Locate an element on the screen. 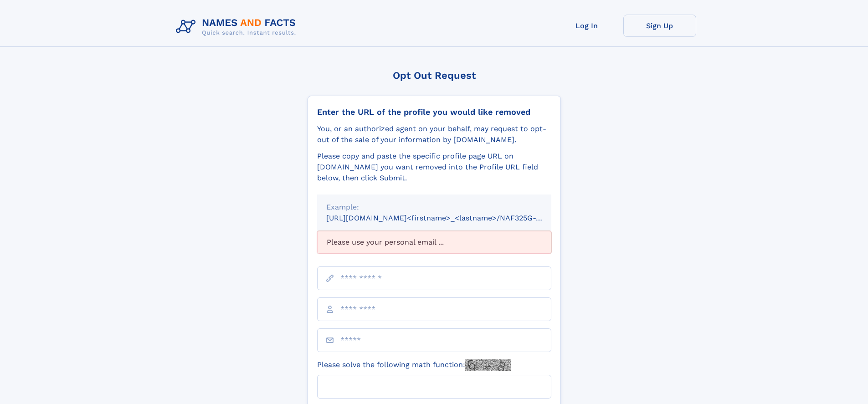  div: Enter the URL of the profile you would like removed is located at coordinates (434, 113).